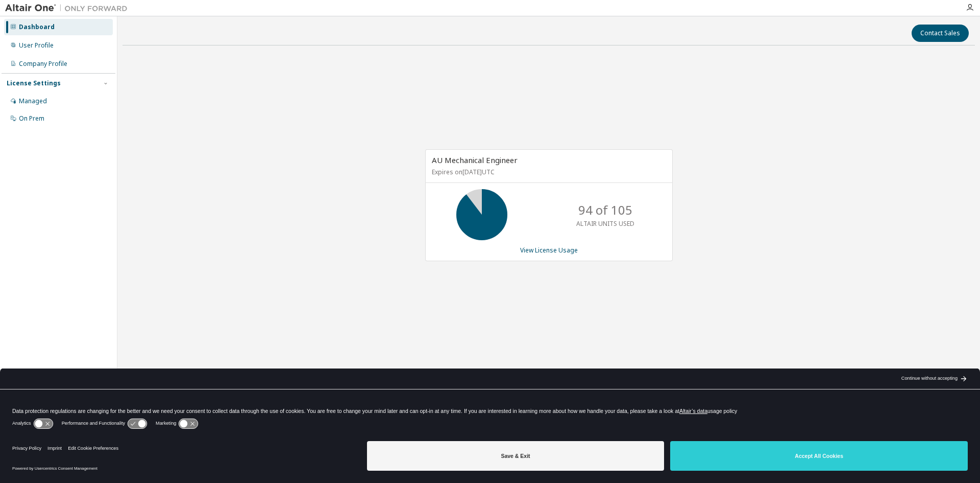  What do you see at coordinates (549, 249) in the screenshot?
I see `a: View License Usage` at bounding box center [549, 249].